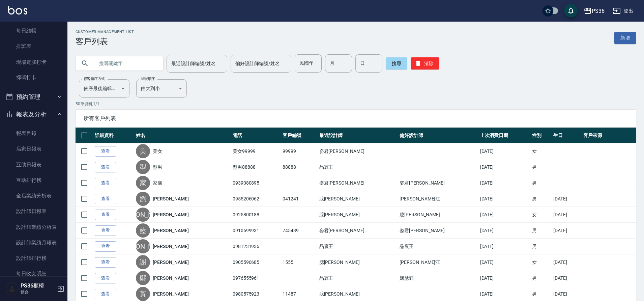 The height and width of the screenshot is (301, 644). Describe the element at coordinates (143, 151) in the screenshot. I see `div: 美` at that location.